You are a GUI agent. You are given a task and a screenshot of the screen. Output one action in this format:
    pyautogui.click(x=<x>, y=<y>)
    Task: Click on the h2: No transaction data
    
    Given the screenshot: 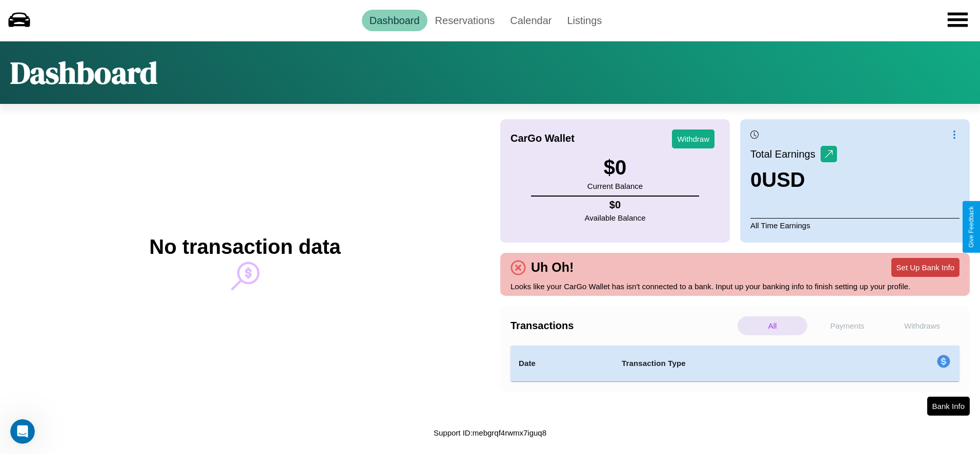 What is the action you would take?
    pyautogui.click(x=244, y=247)
    